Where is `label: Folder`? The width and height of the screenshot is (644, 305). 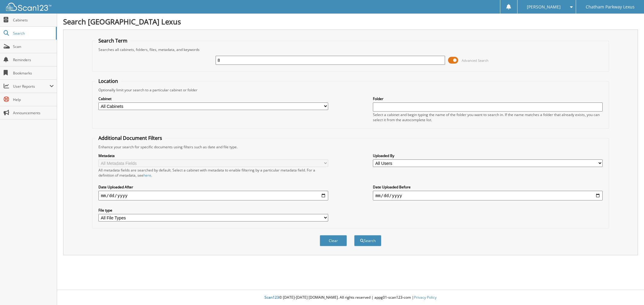 label: Folder is located at coordinates (488, 98).